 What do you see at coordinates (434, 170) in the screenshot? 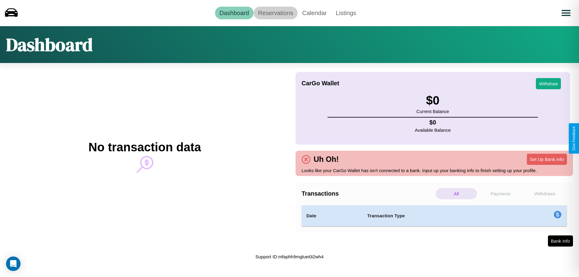
I see `p: Looks like your CarGo Wallet has isn't connected to a bank. Input up your banking info to finish ...` at bounding box center [434, 170].